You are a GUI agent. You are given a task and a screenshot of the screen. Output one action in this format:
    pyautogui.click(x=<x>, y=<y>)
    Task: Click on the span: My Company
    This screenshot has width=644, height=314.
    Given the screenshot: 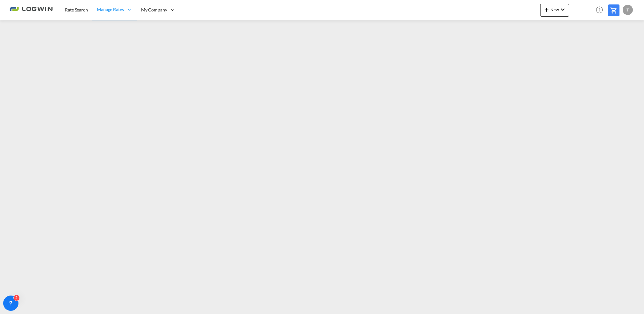 What is the action you would take?
    pyautogui.click(x=154, y=10)
    